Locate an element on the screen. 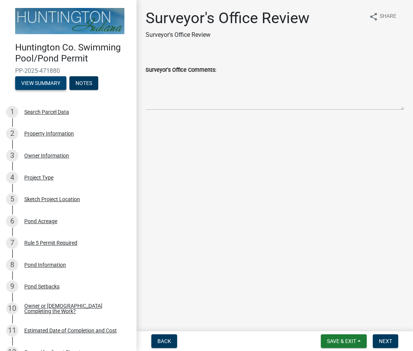 The width and height of the screenshot is (413, 351). div: Owner Information is located at coordinates (47, 156).